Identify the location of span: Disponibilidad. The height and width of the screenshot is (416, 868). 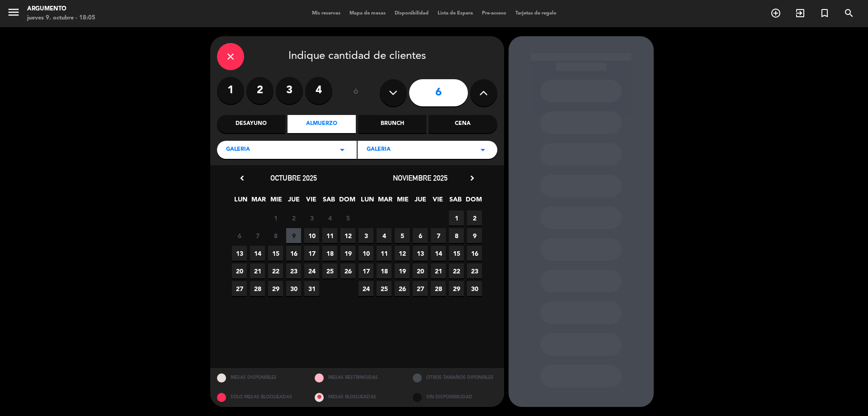
(412, 14).